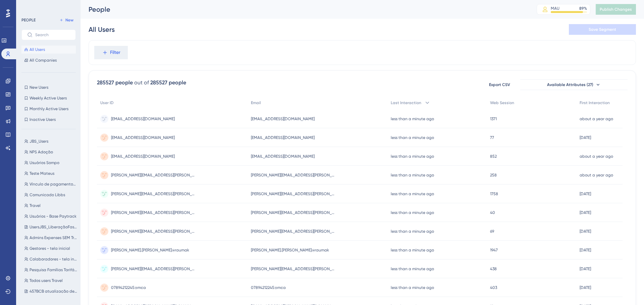 This screenshot has height=305, width=644. What do you see at coordinates (51, 291) in the screenshot?
I see `button: 457BCB atualização de dados onda 2 atualizada` at bounding box center [51, 291].